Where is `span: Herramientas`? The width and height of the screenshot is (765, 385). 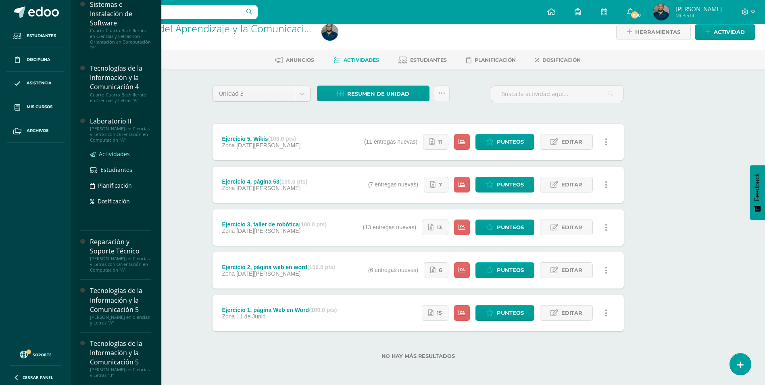
span: Herramientas is located at coordinates (658, 32).